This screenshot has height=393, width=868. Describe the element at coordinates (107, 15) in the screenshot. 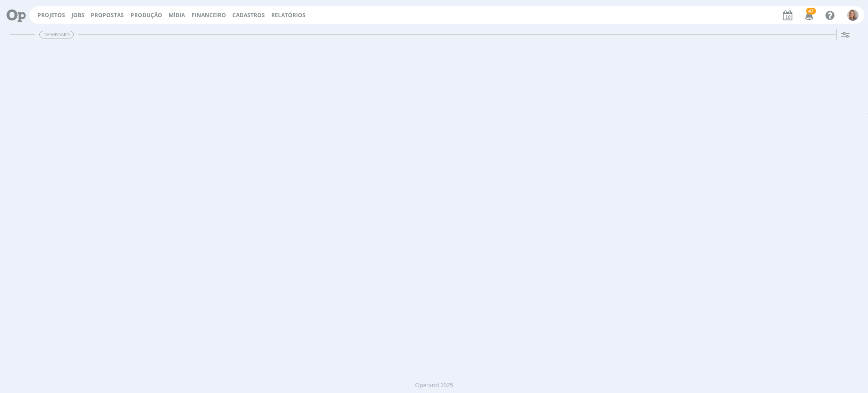

I see `span: Propostas` at that location.